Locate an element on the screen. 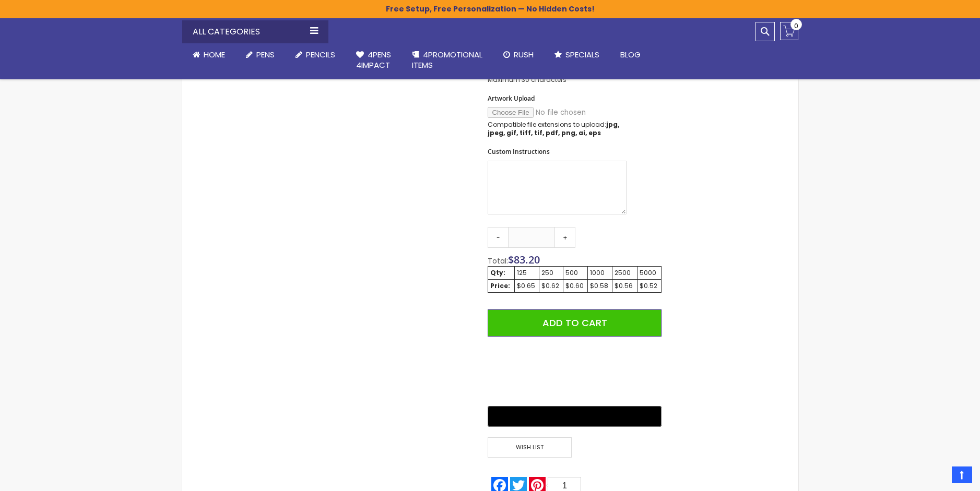 This screenshot has height=491, width=980. span: Total: is located at coordinates (497, 261).